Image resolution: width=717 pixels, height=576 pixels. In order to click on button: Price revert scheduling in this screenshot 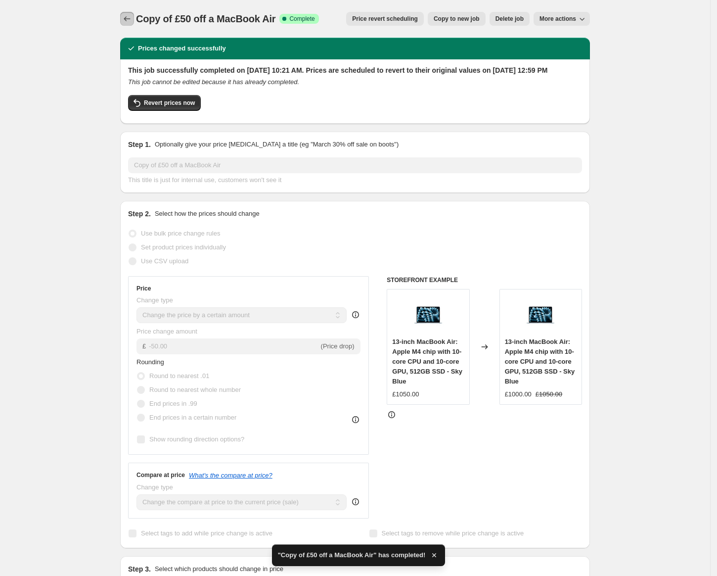, I will do `click(385, 19)`.